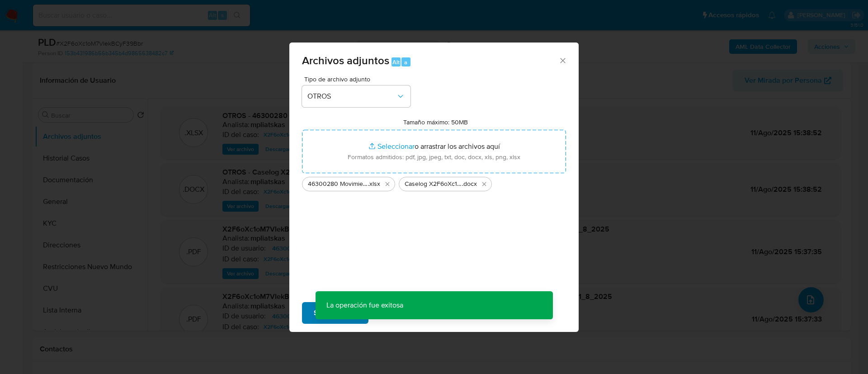 The image size is (868, 374). What do you see at coordinates (406, 62) in the screenshot?
I see `span: a` at bounding box center [406, 62].